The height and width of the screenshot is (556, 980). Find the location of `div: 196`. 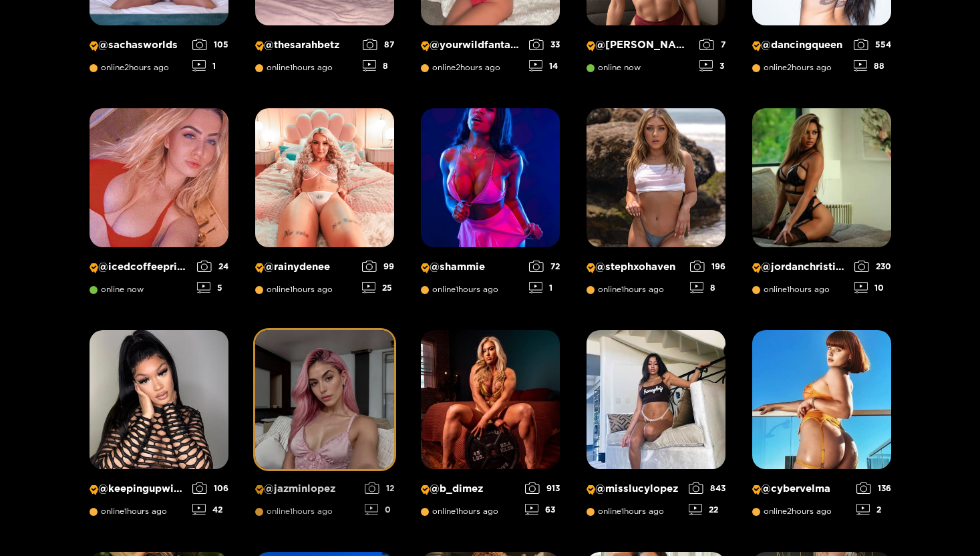

div: 196 is located at coordinates (707, 267).